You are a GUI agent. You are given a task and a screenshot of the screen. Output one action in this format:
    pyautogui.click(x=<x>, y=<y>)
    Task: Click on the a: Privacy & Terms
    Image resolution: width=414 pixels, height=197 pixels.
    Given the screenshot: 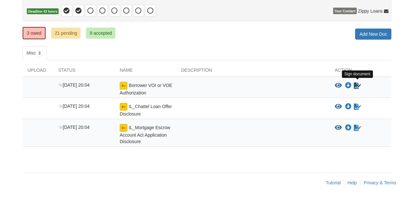 What is the action you would take?
    pyautogui.click(x=380, y=182)
    